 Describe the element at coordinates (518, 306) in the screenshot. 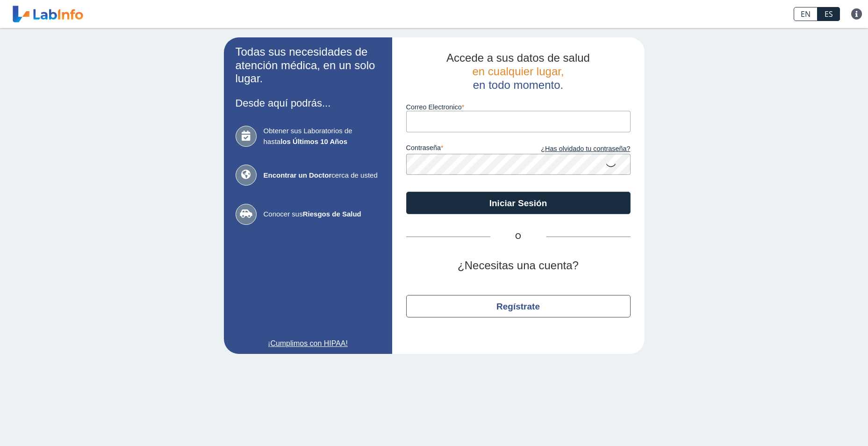

I see `button: Regístrate` at that location.